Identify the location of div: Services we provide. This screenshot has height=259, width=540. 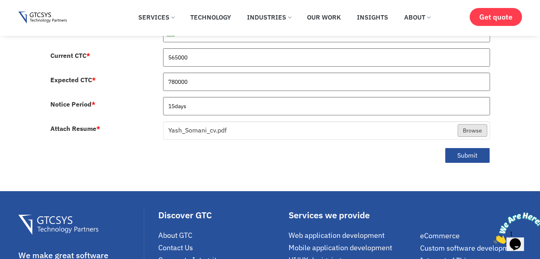
(352, 215).